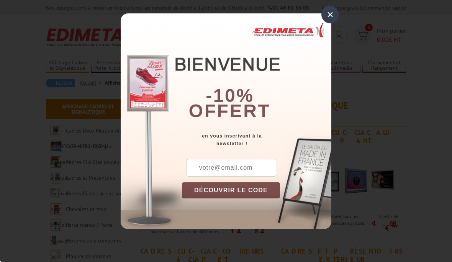 This screenshot has height=262, width=452. What do you see at coordinates (230, 95) in the screenshot?
I see `b: -10%` at bounding box center [230, 95].